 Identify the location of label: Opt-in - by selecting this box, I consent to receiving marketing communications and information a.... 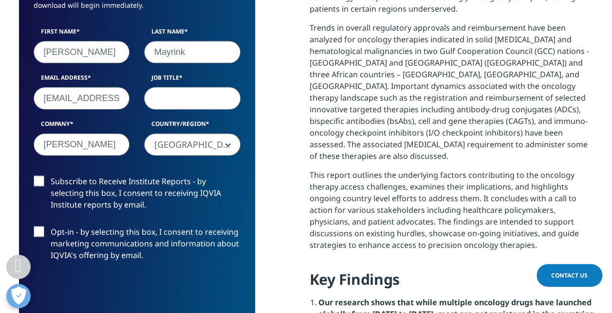
(137, 246).